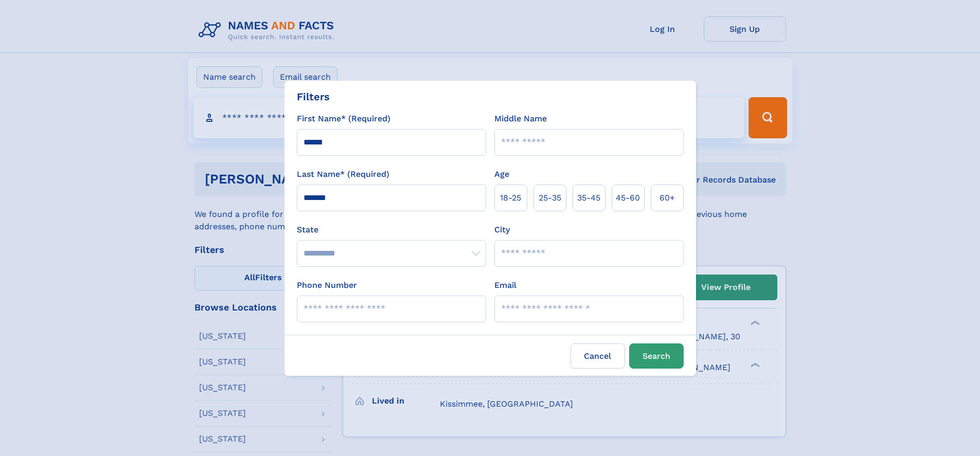 The image size is (980, 456). What do you see at coordinates (520, 119) in the screenshot?
I see `label: Middle Name` at bounding box center [520, 119].